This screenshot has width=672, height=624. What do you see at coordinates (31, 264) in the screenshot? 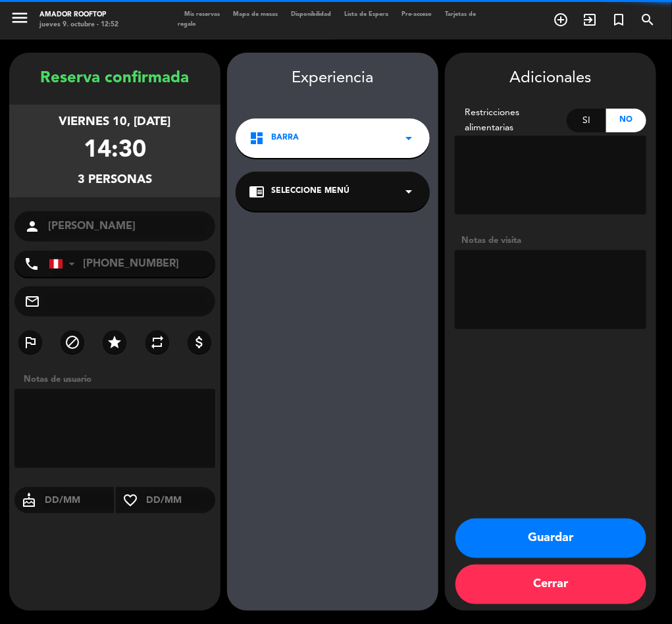
I see `i: phone` at bounding box center [31, 264].